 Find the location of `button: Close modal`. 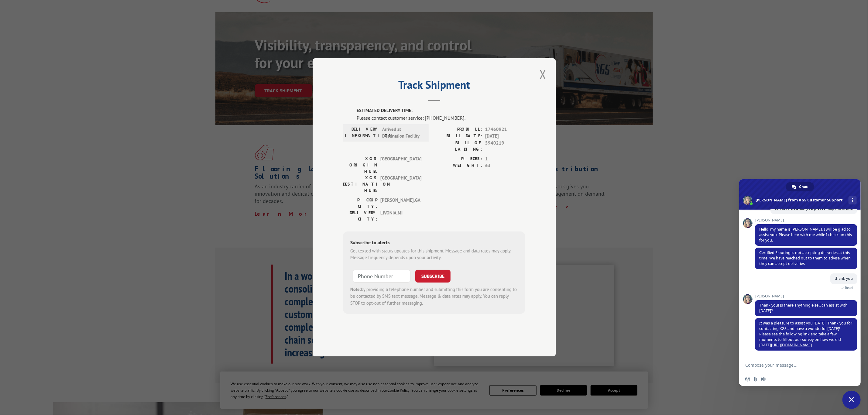

button: Close modal is located at coordinates (543, 74).